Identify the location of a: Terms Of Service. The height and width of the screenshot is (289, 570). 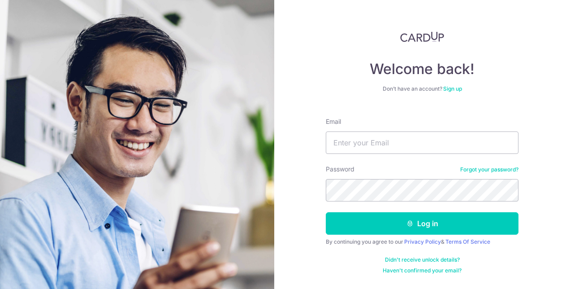
(468, 241).